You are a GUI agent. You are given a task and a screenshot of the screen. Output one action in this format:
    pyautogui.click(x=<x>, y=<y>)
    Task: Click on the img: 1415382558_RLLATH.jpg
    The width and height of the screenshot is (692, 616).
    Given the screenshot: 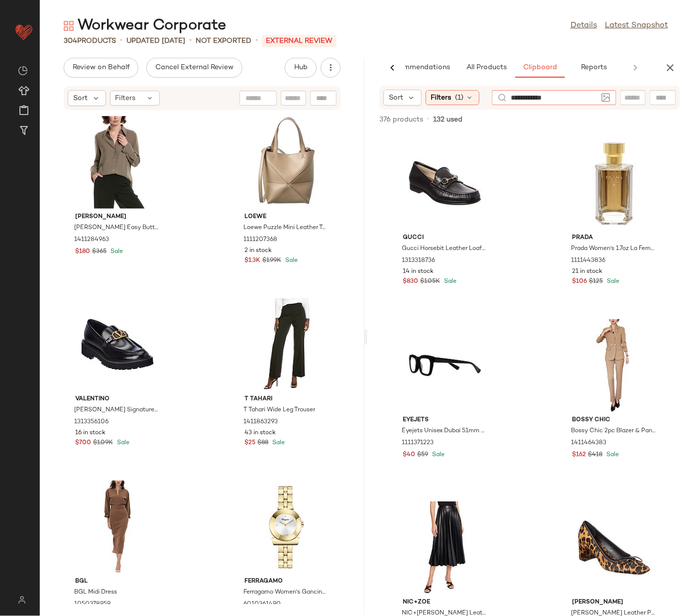 What is the action you would take?
    pyautogui.click(x=446, y=548)
    